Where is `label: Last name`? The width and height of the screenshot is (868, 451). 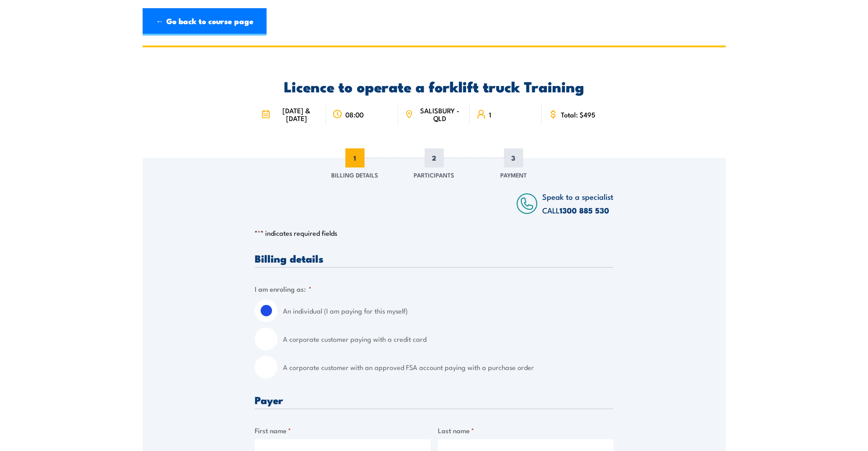
label: Last name is located at coordinates (526, 430).